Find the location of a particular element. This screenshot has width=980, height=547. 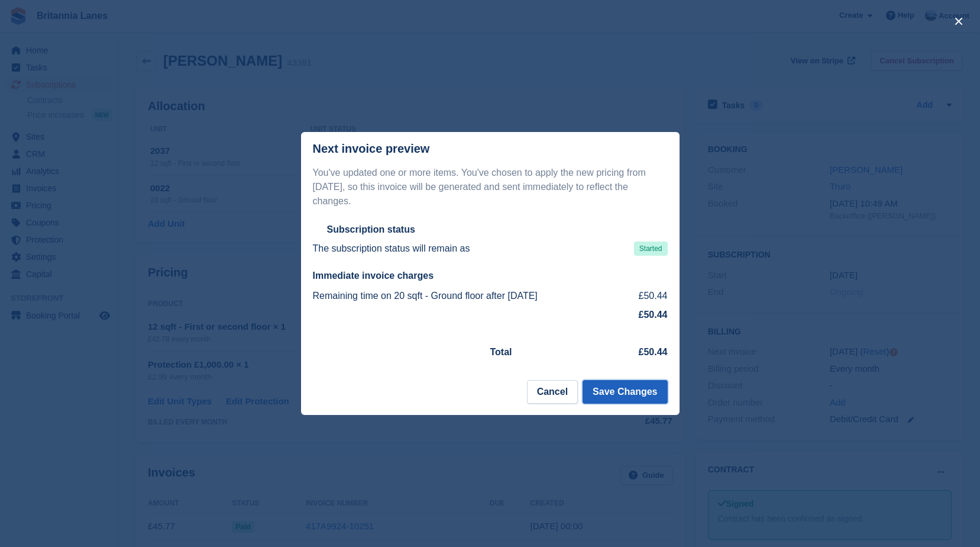

span: Started is located at coordinates (651, 249).